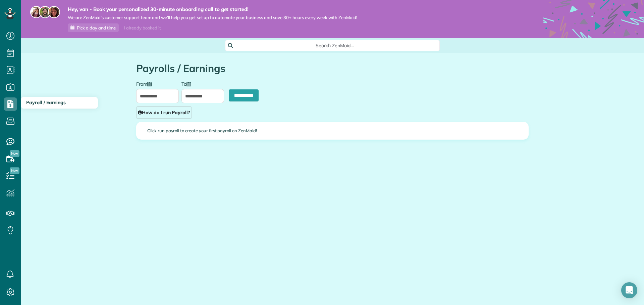 This screenshot has height=305, width=644. Describe the element at coordinates (54, 12) in the screenshot. I see `img: michelle-19f622bdf1676172e81f8f8fba1fb50e276960ebfe0243fe18214015130c80e4.jpg` at that location.